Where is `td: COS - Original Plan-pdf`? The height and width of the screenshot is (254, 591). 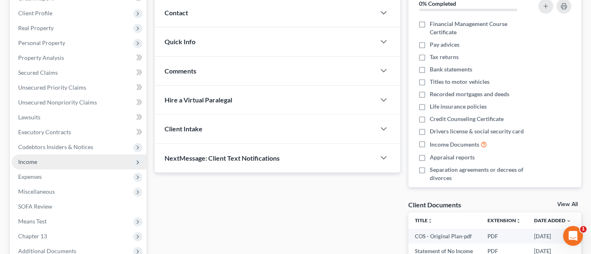
td: COS - Original Plan-pdf is located at coordinates (445, 236).